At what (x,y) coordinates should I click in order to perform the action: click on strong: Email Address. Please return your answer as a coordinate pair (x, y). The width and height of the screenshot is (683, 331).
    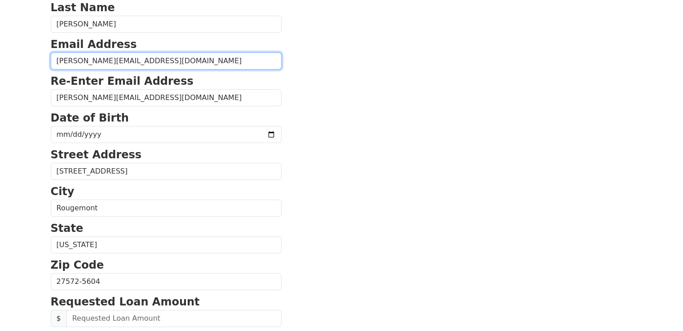
    Looking at the image, I should click on (94, 44).